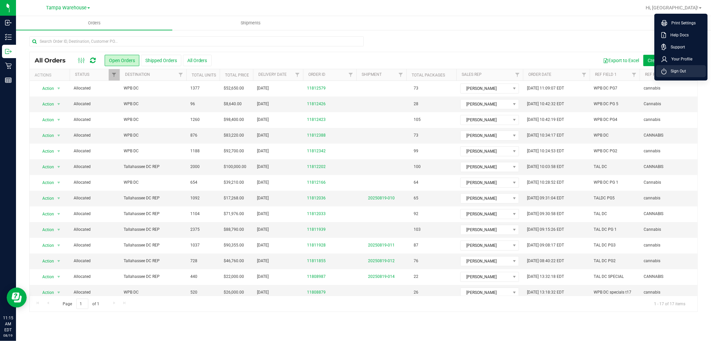 The height and width of the screenshot is (341, 711). What do you see at coordinates (194, 135) in the screenshot?
I see `span: 876` at bounding box center [194, 135].